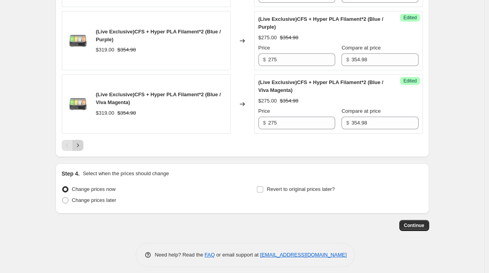 The image size is (489, 273). I want to click on span: Need help? Read the, so click(180, 255).